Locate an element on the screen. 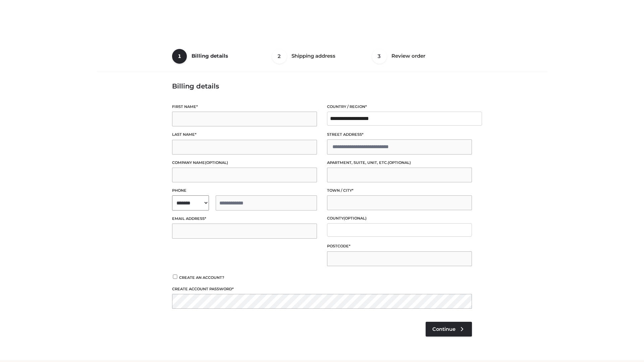 This screenshot has height=362, width=644. input: Create an account? is located at coordinates (175, 277).